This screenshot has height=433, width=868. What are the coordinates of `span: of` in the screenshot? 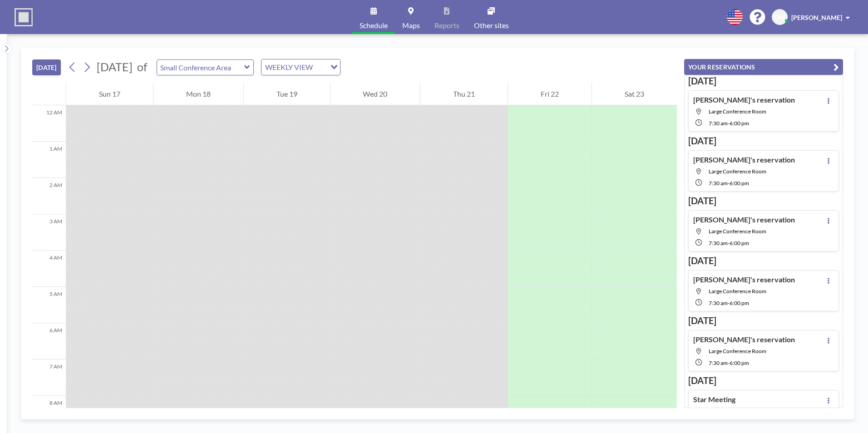 It's located at (142, 67).